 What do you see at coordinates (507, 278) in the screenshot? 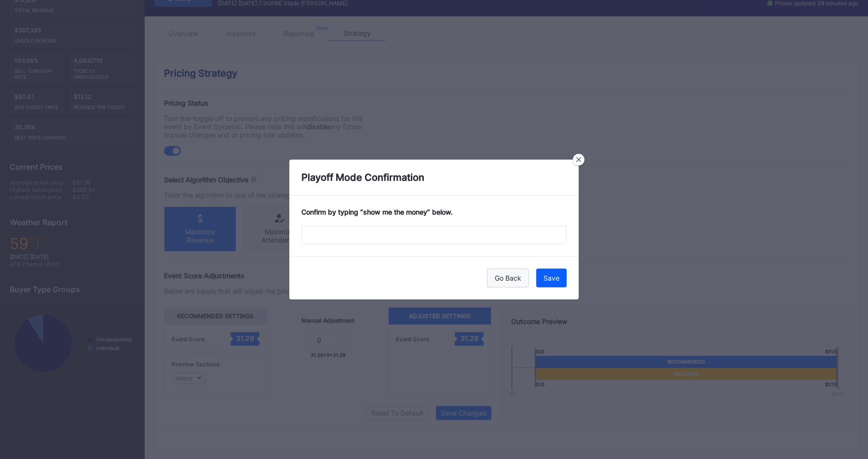
I see `button: Go Back` at bounding box center [507, 278].